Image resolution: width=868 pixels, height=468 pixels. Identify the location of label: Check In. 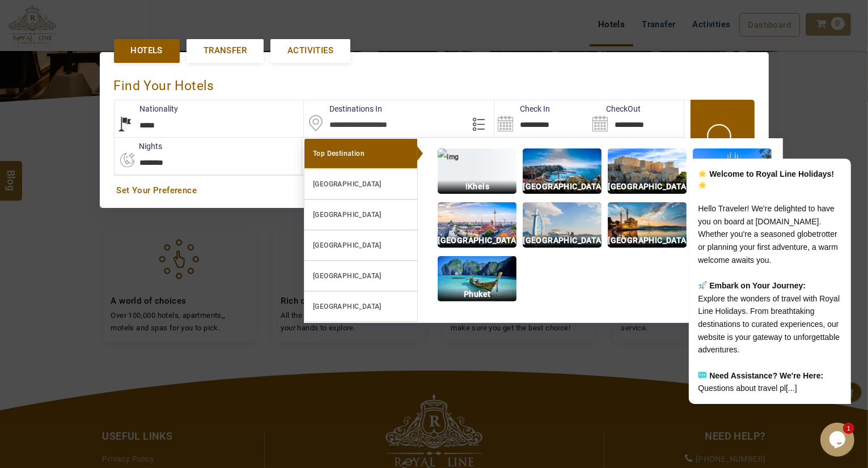
(522, 108).